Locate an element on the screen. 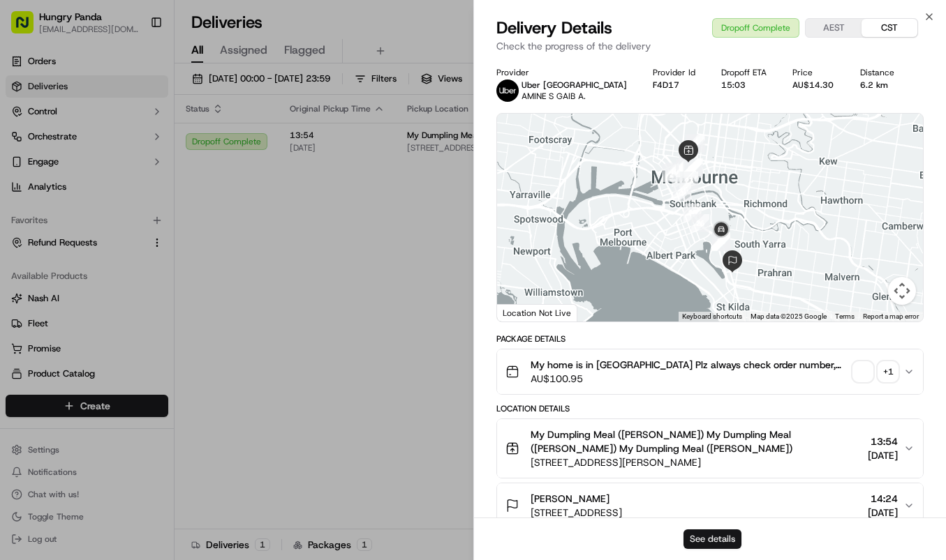  a: Terms (opens in new tab) is located at coordinates (845, 316).